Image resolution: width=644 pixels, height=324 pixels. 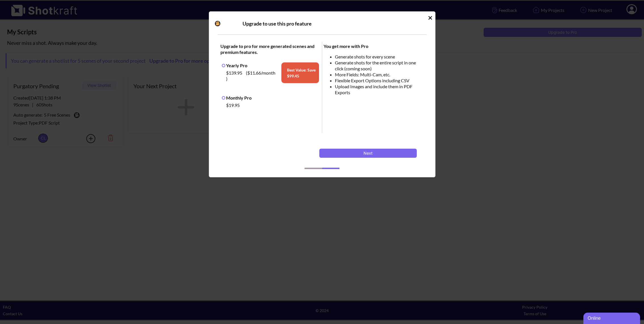 I want to click on button: Next, so click(x=368, y=153).